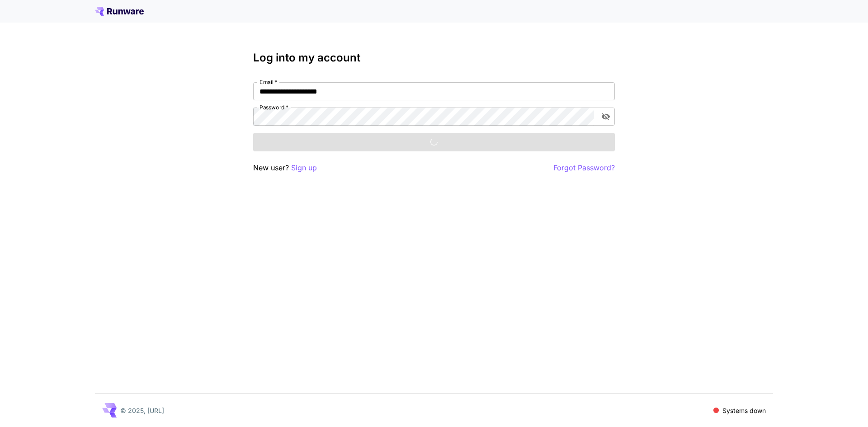  Describe the element at coordinates (744, 410) in the screenshot. I see `p: Systems down` at that location.